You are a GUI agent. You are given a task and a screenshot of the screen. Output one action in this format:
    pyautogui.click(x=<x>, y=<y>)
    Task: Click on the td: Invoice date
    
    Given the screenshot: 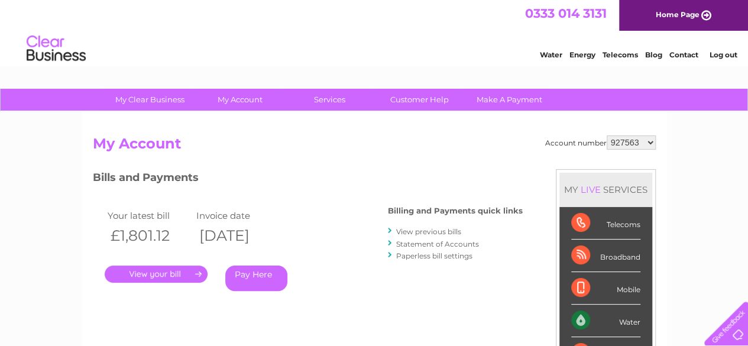 What is the action you would take?
    pyautogui.click(x=238, y=215)
    